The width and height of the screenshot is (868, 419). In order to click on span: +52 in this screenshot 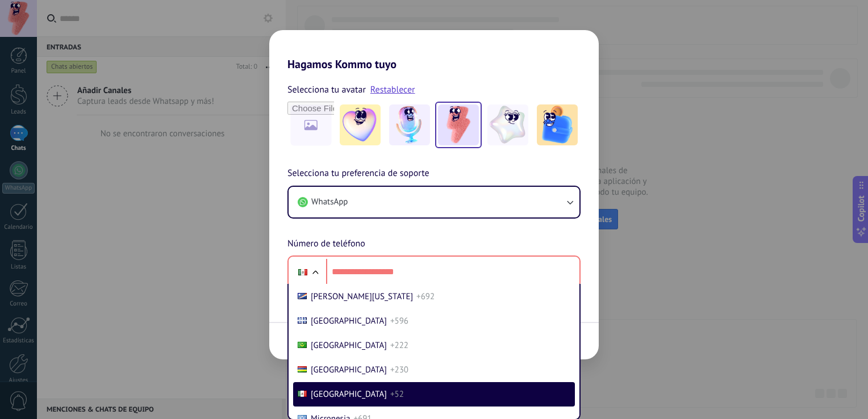, I will do `click(397, 394)`.